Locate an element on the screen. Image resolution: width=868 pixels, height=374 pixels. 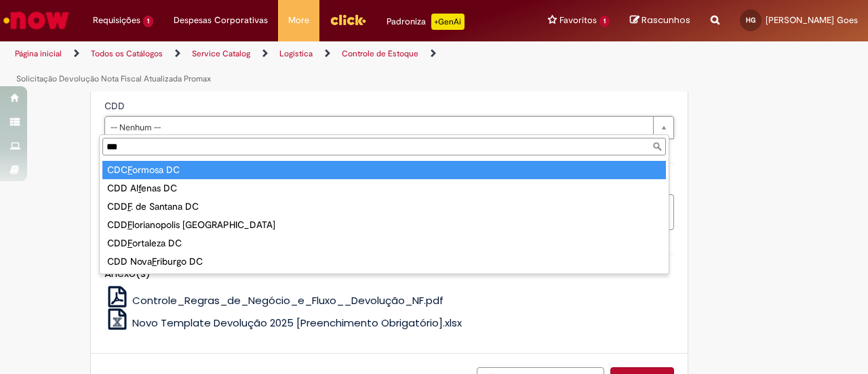
div: CDD Nova riburgo DC is located at coordinates (383, 261).